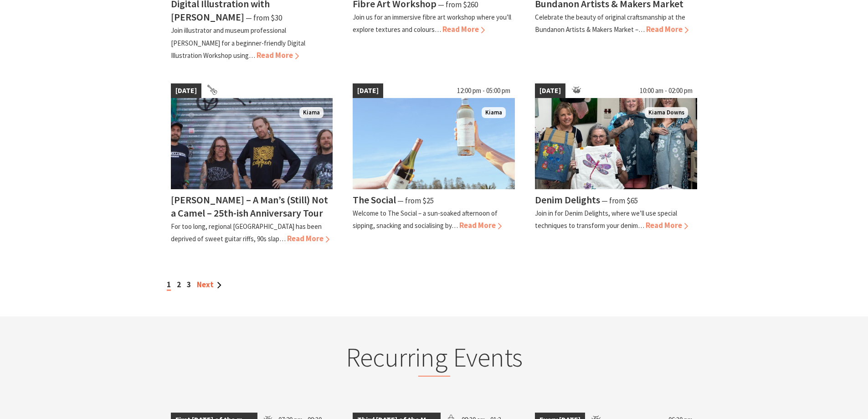 This screenshot has height=419, width=868. What do you see at coordinates (169, 285) in the screenshot?
I see `span: 1` at bounding box center [169, 285].